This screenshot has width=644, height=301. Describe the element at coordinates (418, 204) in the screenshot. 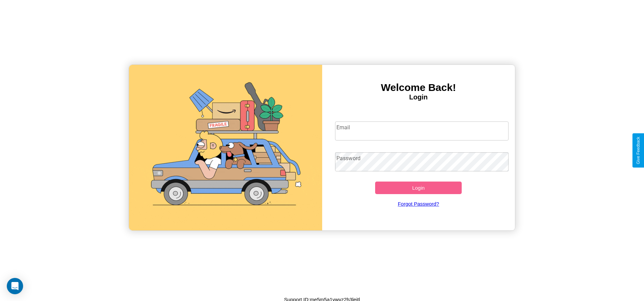

I see `a: Forgot Password?` at that location.